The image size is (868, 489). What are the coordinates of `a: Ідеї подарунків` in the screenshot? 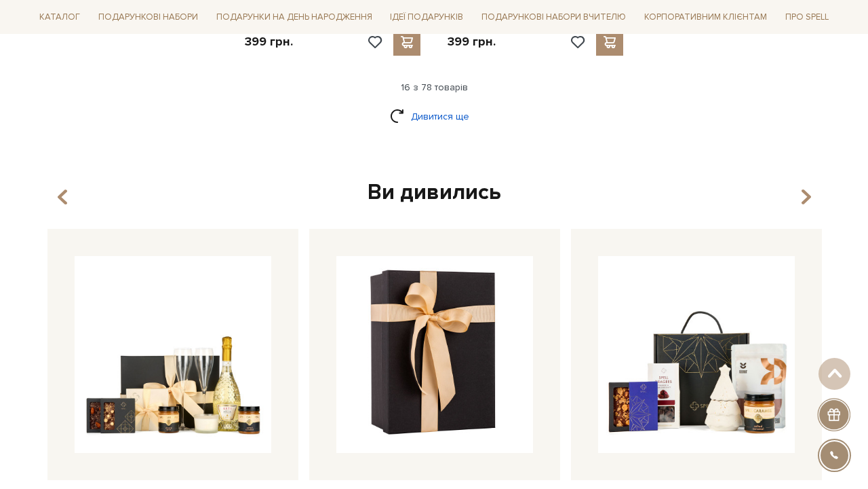 It's located at (426, 17).